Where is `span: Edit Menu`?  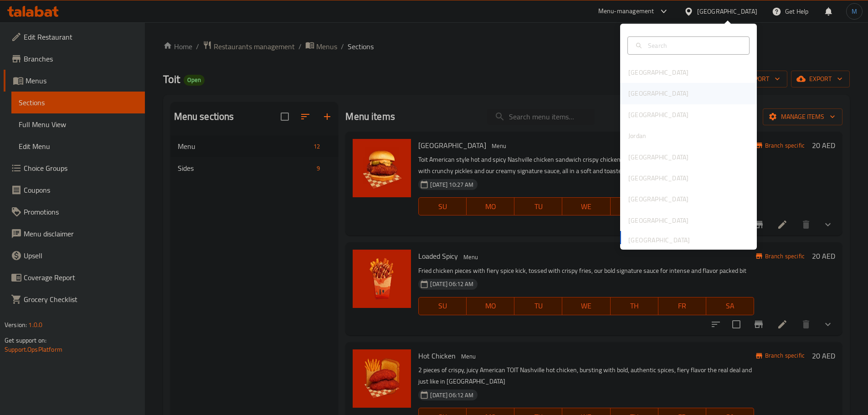 span: Edit Menu is located at coordinates (78, 146).